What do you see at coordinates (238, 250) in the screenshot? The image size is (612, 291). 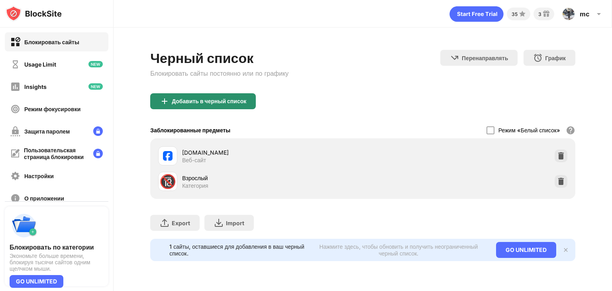 I see `div: 1 сайты, оставшиеся для добавления в ваш черный список.` at bounding box center [238, 250].